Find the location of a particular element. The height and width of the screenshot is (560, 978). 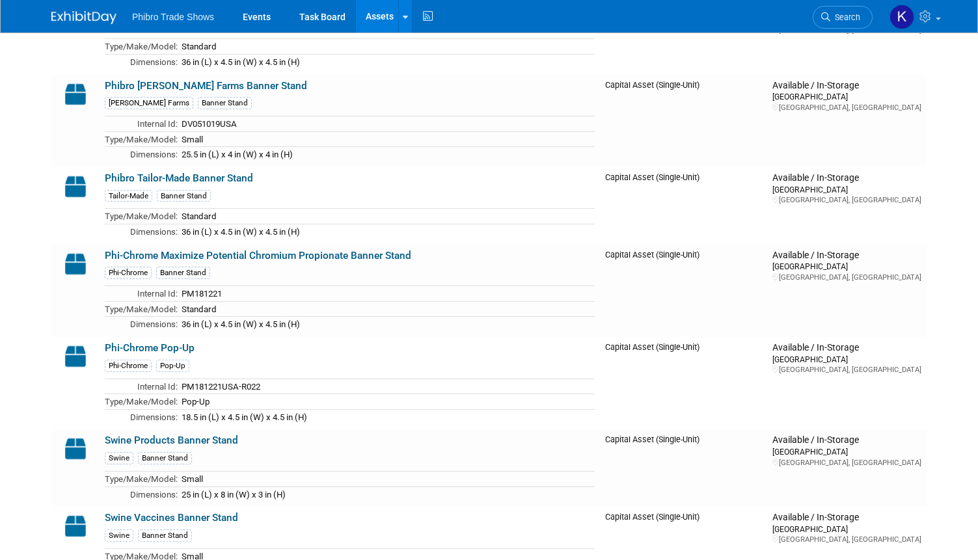

span: Search is located at coordinates (846, 17).